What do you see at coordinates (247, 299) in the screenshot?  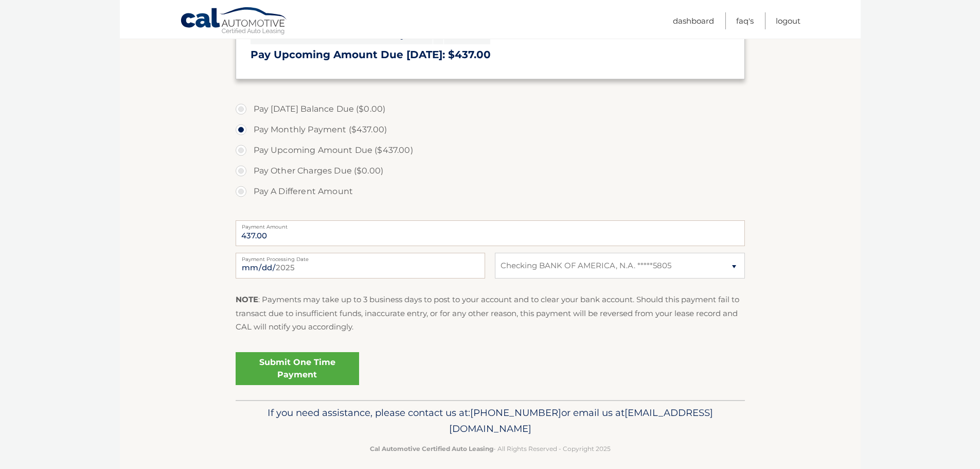 I see `strong: NOTE` at bounding box center [247, 299].